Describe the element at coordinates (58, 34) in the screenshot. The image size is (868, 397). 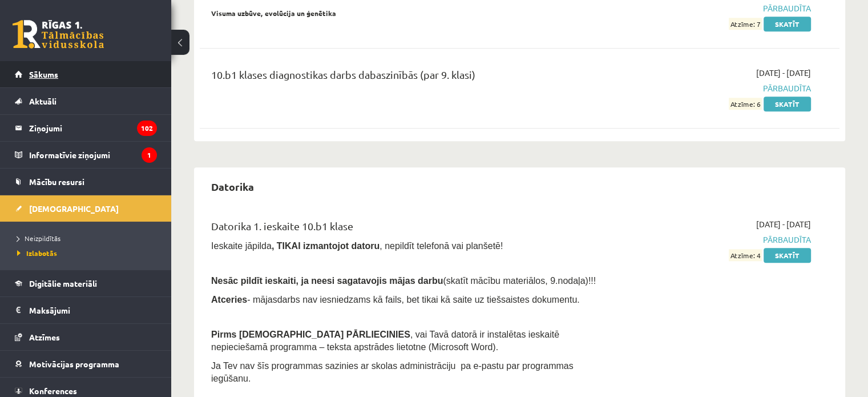
I see `a: Rīgas 1. Tālmācības vidusskola` at that location.